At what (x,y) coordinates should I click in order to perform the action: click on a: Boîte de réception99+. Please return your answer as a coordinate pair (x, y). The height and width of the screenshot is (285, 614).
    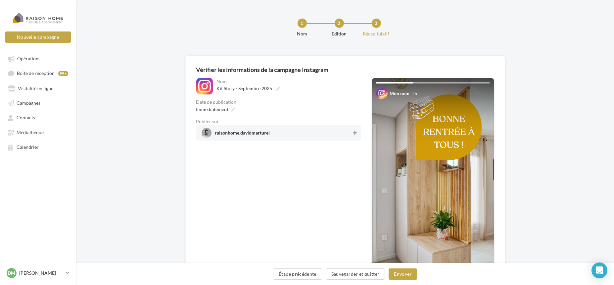
    Looking at the image, I should click on (38, 73).